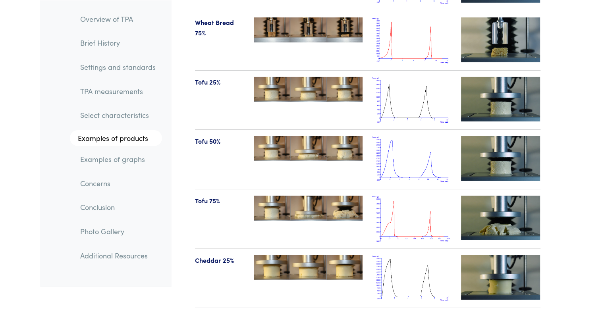  What do you see at coordinates (308, 149) in the screenshot?
I see `img: tofu-50-123-tpa.jpg` at bounding box center [308, 149].